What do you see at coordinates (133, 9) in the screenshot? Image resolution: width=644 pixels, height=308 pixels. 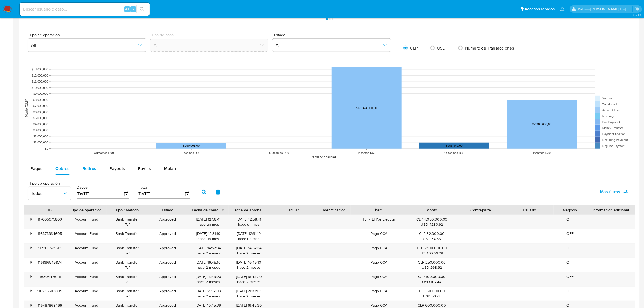 I see `span: s` at bounding box center [133, 9].